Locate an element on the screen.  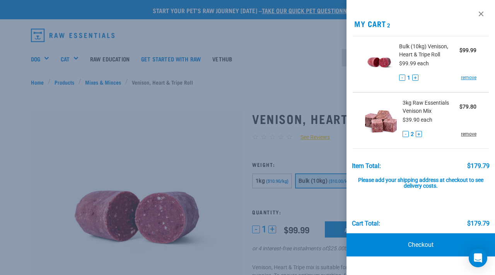
img: Venison, Heart & Tripe Roll is located at coordinates (379, 62).